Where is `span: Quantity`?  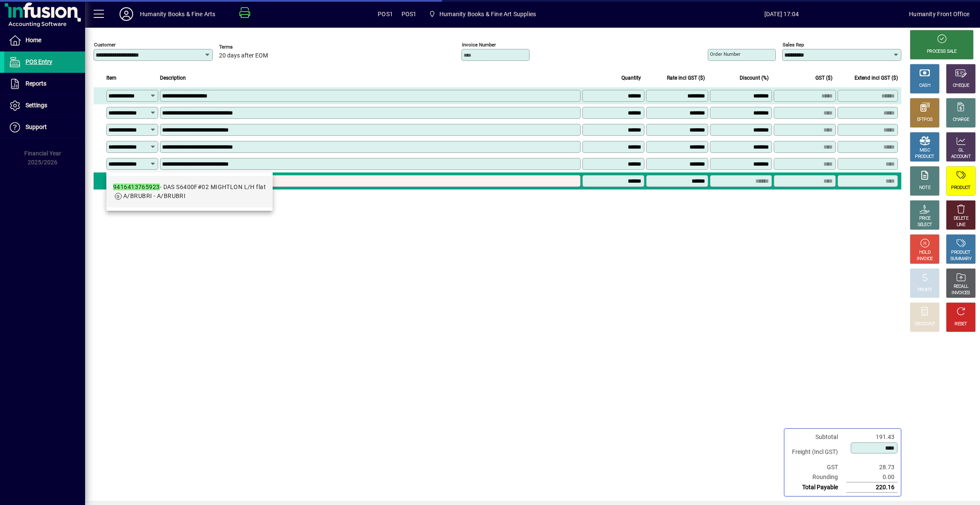
span: Quantity is located at coordinates (632, 78).